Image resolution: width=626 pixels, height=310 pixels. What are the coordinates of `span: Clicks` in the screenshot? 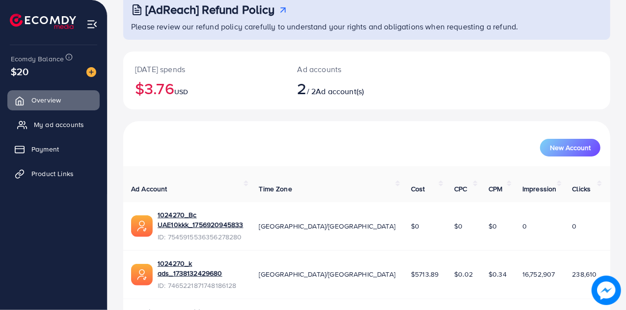 It's located at (582, 189).